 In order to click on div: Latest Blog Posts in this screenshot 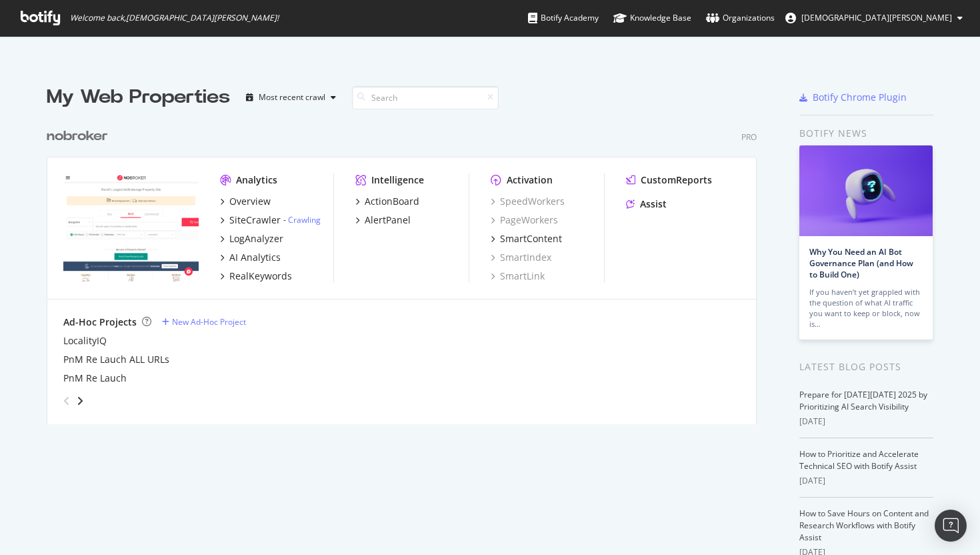, I will do `click(866, 367)`.